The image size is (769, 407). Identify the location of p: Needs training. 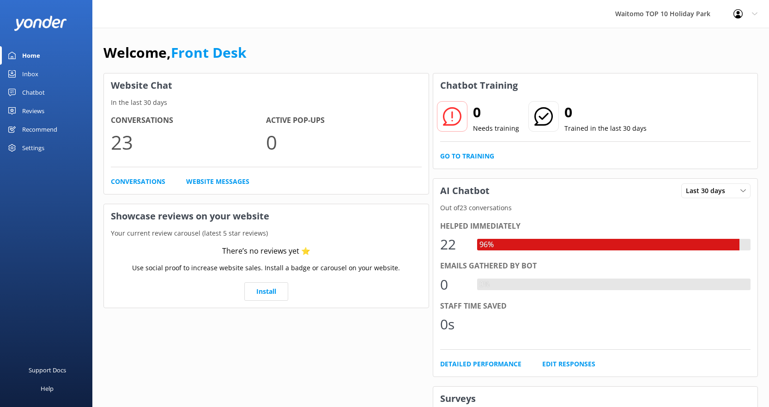
(496, 128).